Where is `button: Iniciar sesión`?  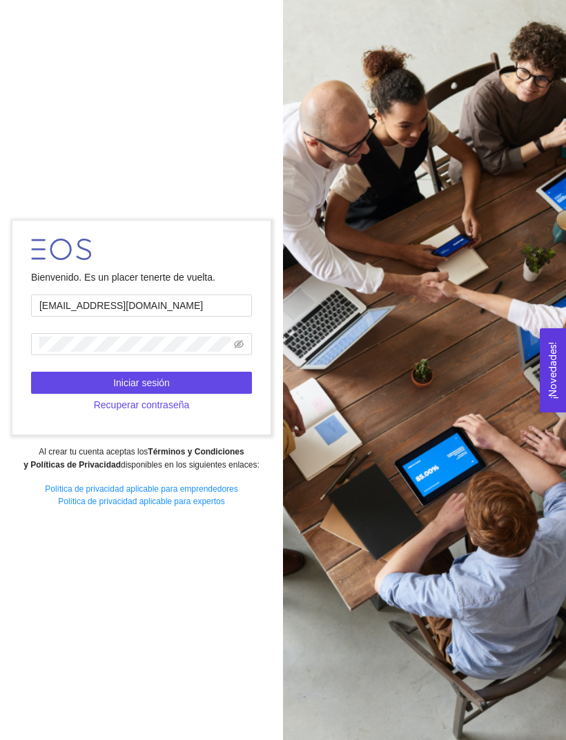
button: Iniciar sesión is located at coordinates (141, 383).